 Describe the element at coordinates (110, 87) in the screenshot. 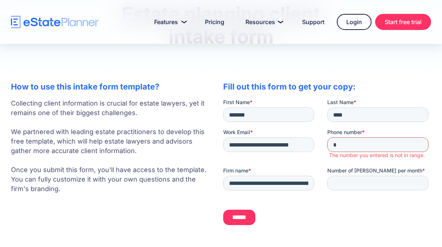

I see `h2: How to use this intake form template?` at that location.